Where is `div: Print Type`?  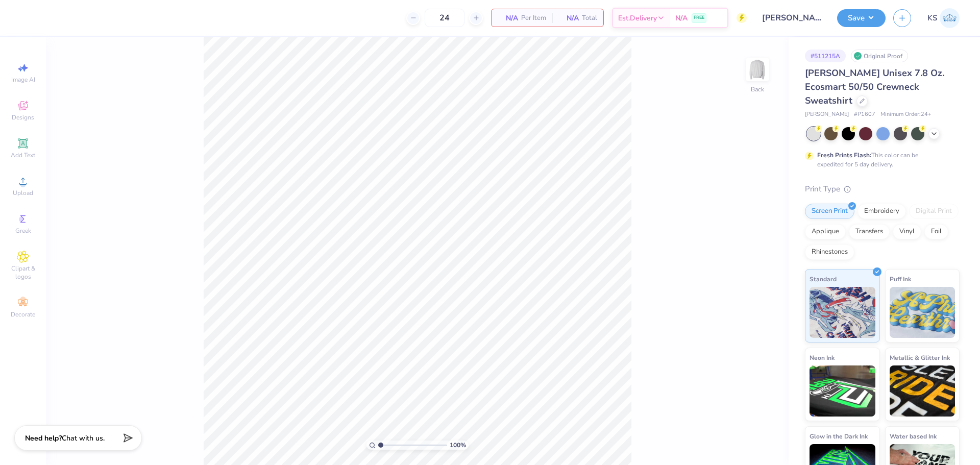 div: Print Type is located at coordinates (882, 189).